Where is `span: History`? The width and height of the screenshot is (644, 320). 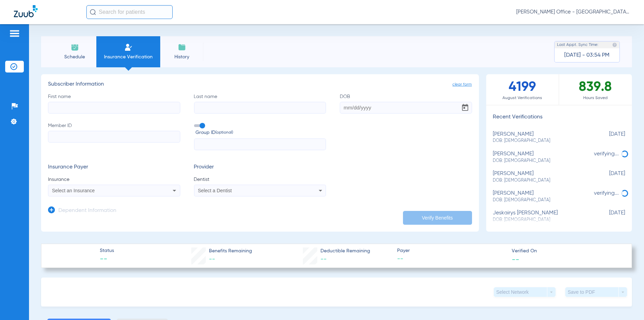 span: History is located at coordinates (182, 57).